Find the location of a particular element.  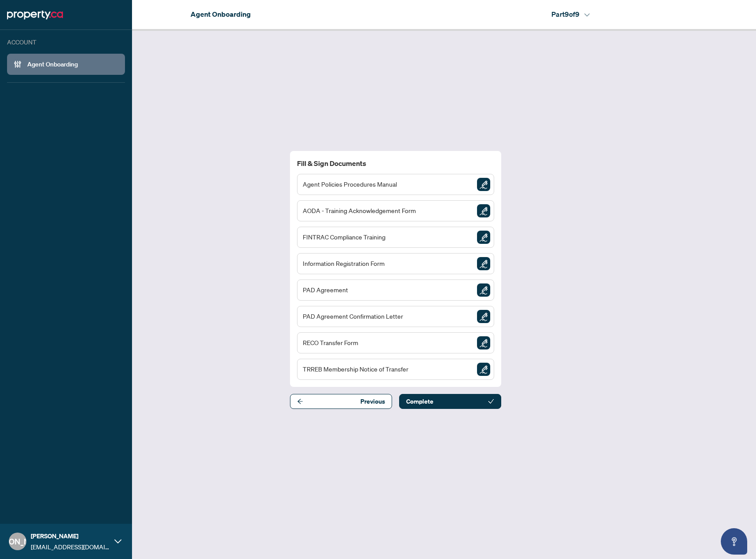

button: Open asap is located at coordinates (734, 541).